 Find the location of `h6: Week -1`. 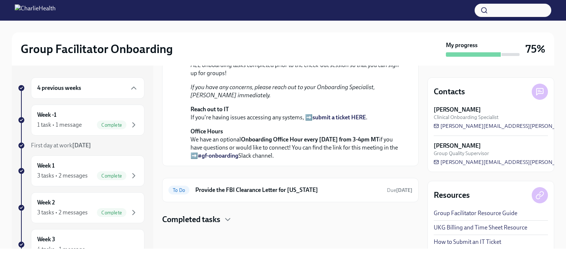

h6: Week -1 is located at coordinates (47, 115).